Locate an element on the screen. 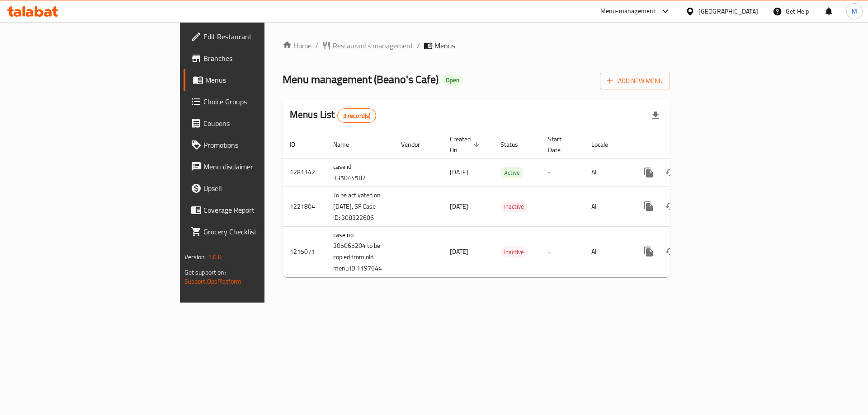 This screenshot has height=415, width=868. h2: Menus List is located at coordinates (333, 115).